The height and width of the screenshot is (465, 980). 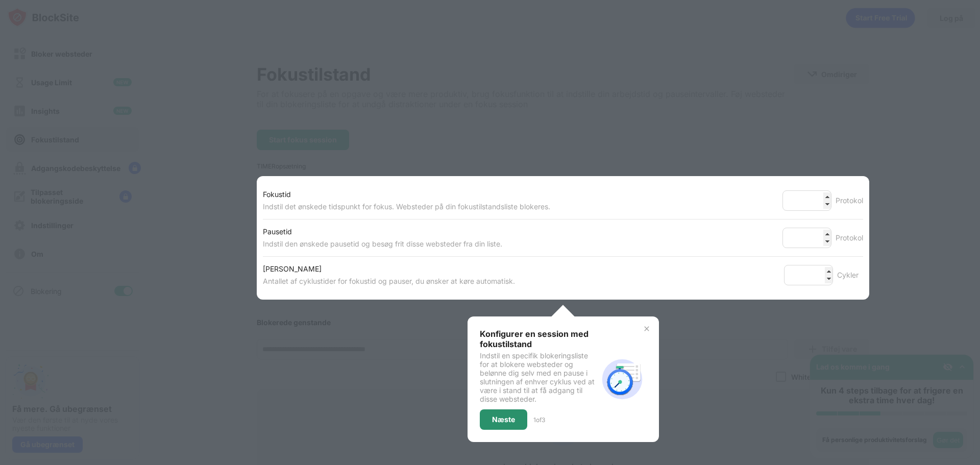 What do you see at coordinates (850, 275) in the screenshot?
I see `div: Cykler` at bounding box center [850, 275].